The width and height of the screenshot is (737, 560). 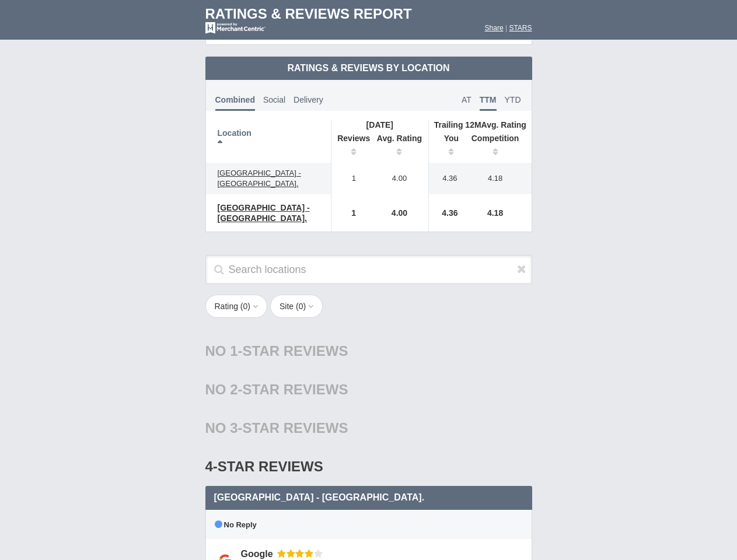 What do you see at coordinates (369, 390) in the screenshot?
I see `div: No 2-Star Reviews` at bounding box center [369, 390].